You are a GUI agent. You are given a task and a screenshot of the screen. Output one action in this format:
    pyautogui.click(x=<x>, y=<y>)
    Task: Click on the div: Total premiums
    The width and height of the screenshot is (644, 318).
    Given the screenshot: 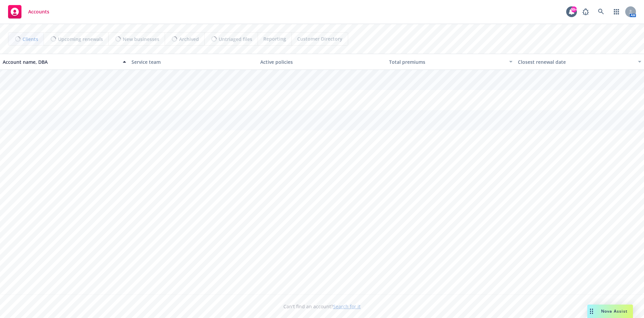 What is the action you would take?
    pyautogui.click(x=447, y=62)
    